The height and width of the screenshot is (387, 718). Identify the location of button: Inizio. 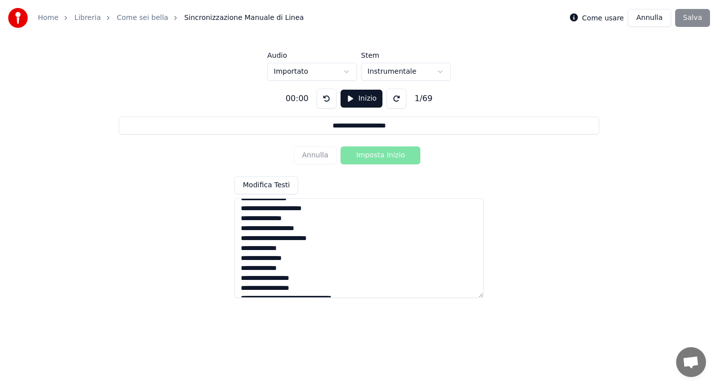
(361, 99).